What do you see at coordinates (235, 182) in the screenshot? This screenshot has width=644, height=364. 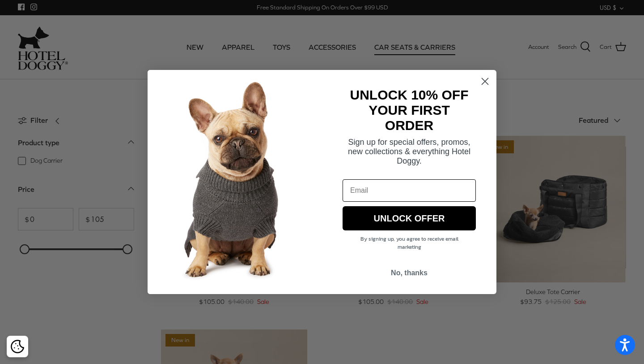 I see `img: 7cf315d2-500c-4d0a-a8b4-098d5756016d.jpeg` at bounding box center [235, 182].